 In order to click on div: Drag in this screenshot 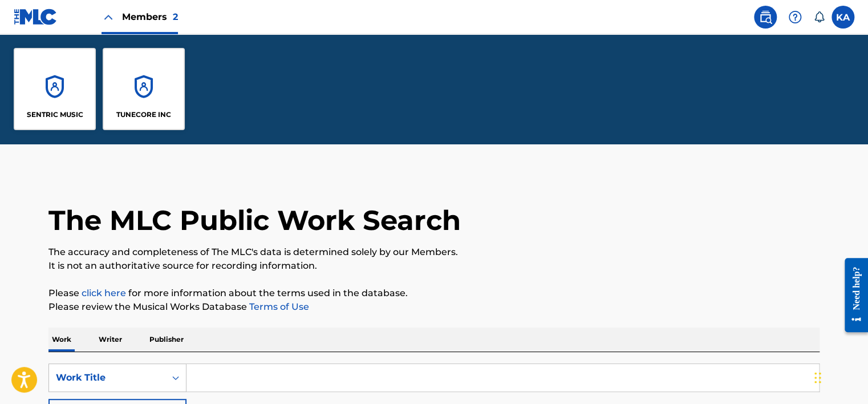, I will do `click(818, 378)`.